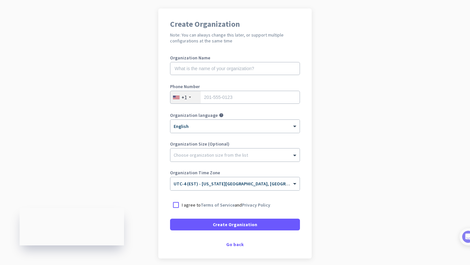 Image resolution: width=470 pixels, height=265 pixels. What do you see at coordinates (218, 205) in the screenshot?
I see `a: Terms of Service` at bounding box center [218, 205].